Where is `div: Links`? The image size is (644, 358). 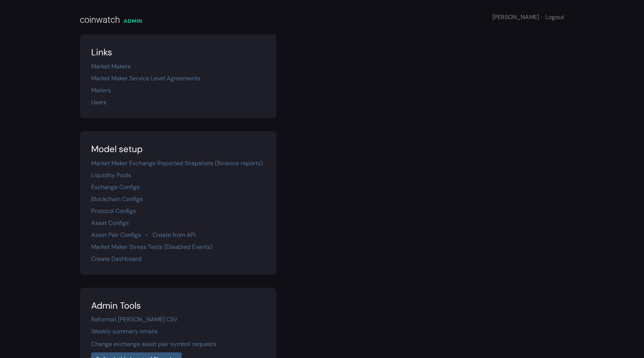
div: Links is located at coordinates (178, 52).